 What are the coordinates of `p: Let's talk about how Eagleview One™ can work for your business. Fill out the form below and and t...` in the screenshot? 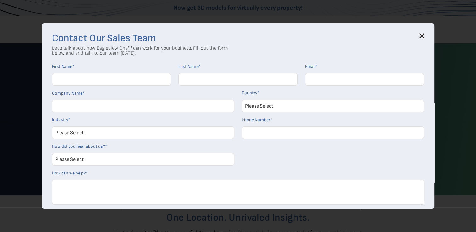 It's located at (140, 51).